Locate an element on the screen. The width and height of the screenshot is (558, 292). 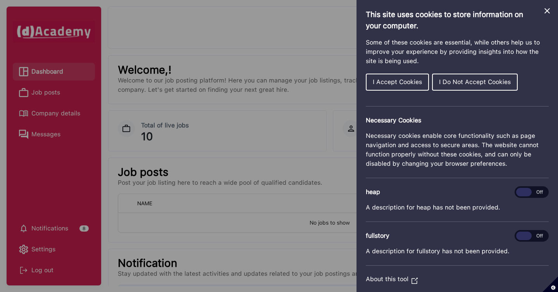
a: About this tool is located at coordinates (392, 279).